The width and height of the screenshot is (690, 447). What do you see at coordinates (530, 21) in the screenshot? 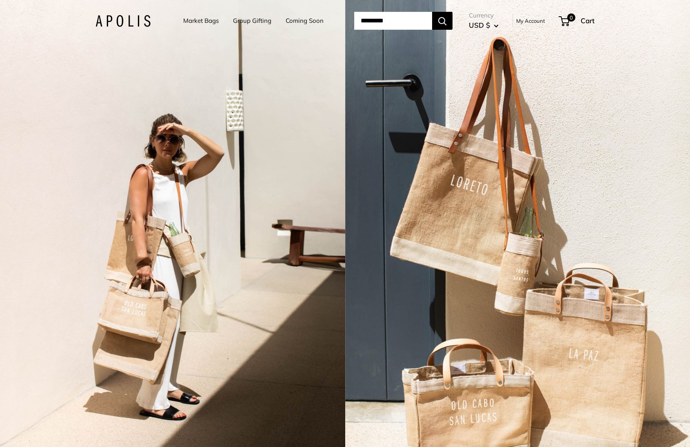
I see `a: My Account` at bounding box center [530, 21].